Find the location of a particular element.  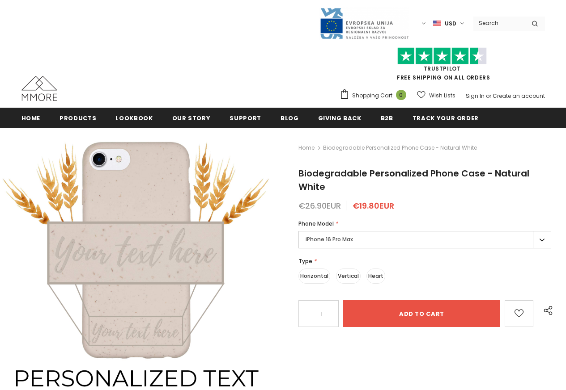

a: Products is located at coordinates (78, 118).